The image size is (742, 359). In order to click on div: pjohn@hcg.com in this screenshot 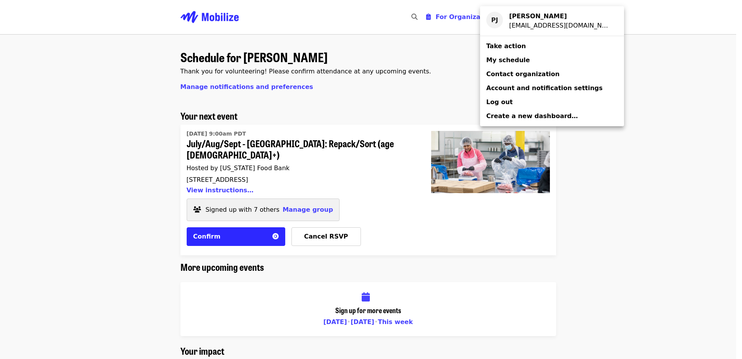, I will do `click(561, 26)`.